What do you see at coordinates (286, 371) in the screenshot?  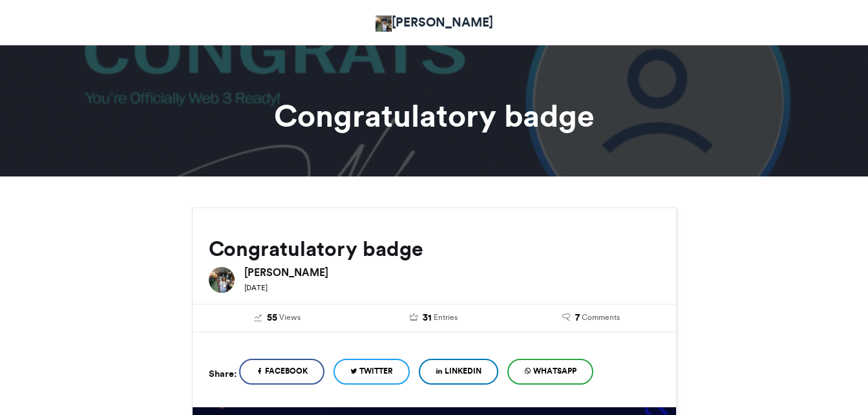 I see `span: Facebook` at bounding box center [286, 371].